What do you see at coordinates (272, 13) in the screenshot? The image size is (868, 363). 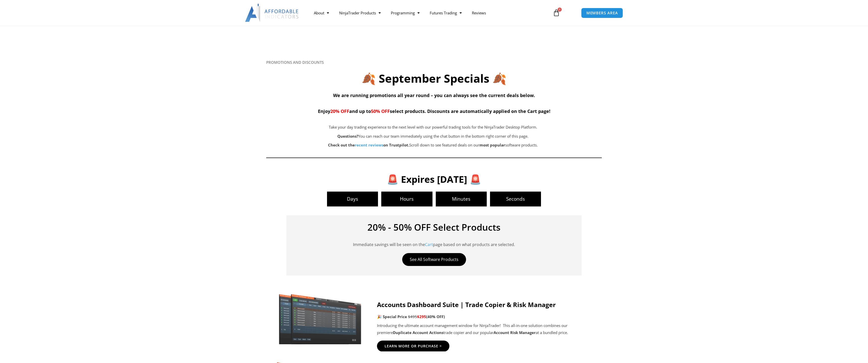 I see `img: LogoAI | Affordable Indicators – NinjaTrader` at bounding box center [272, 13].